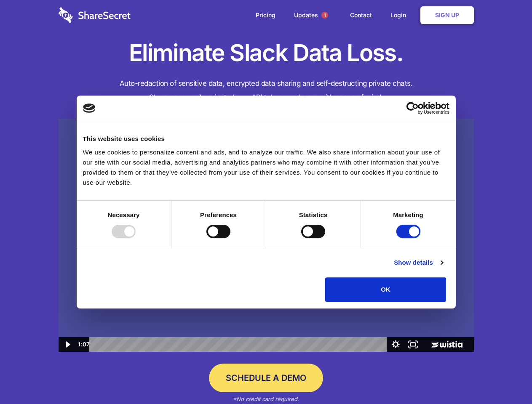 The image size is (532, 404). I want to click on strong: Marketing, so click(408, 215).